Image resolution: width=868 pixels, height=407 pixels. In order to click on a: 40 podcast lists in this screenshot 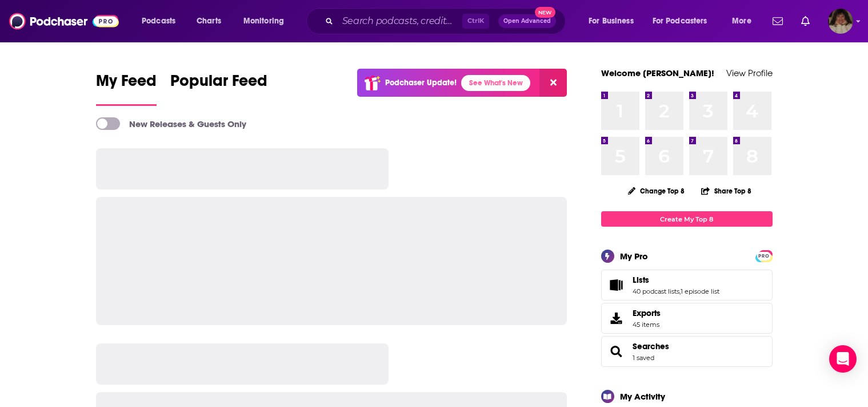, I will do `click(656, 291)`.